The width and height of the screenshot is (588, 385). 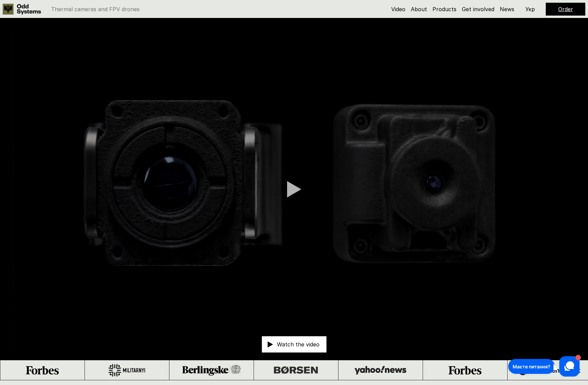 I want to click on a: Order, so click(x=566, y=9).